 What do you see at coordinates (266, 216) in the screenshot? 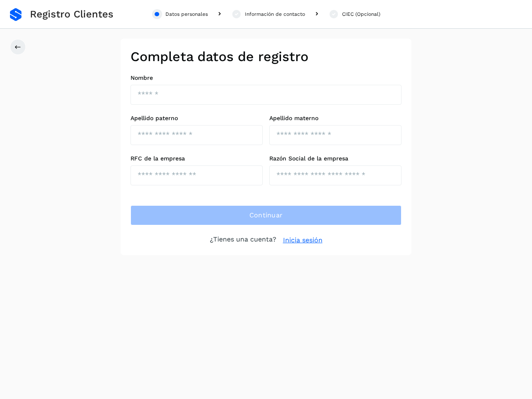
I see `span: Continuar` at bounding box center [266, 216].